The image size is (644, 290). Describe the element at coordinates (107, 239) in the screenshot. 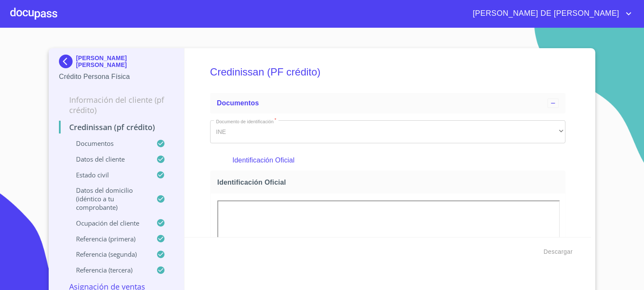

I see `p: Referencia (primera)` at that location.